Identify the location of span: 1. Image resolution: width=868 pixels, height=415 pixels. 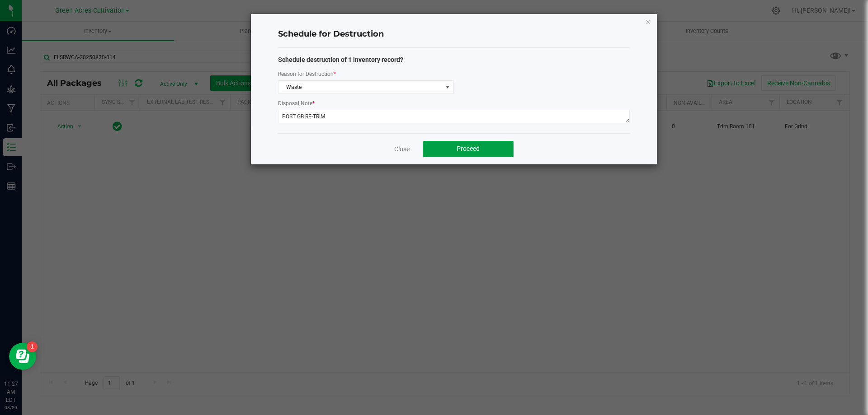
(5, 5).